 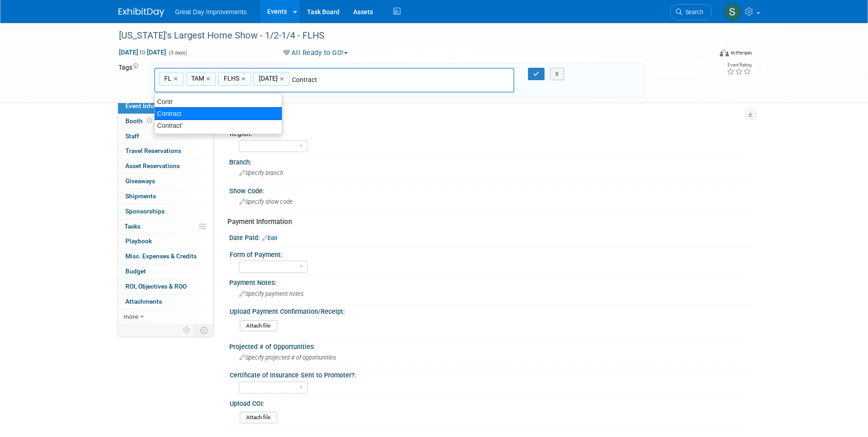 What do you see at coordinates (161, 256) in the screenshot?
I see `span: Misc. Expenses & Credits` at bounding box center [161, 256].